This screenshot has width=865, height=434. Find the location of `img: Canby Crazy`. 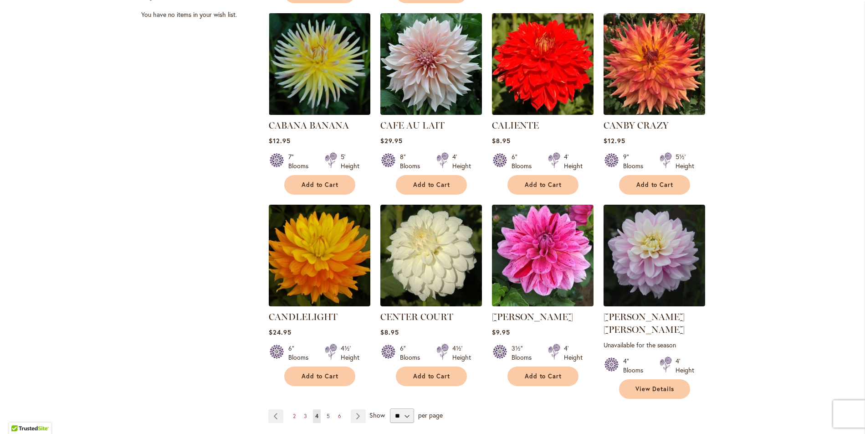

img: Canby Crazy is located at coordinates (654, 64).